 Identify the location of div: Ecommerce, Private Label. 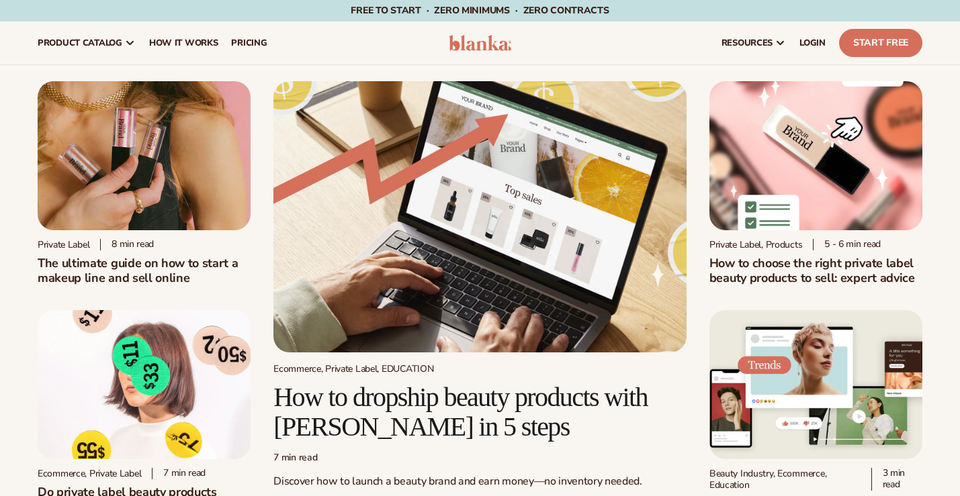
(89, 473).